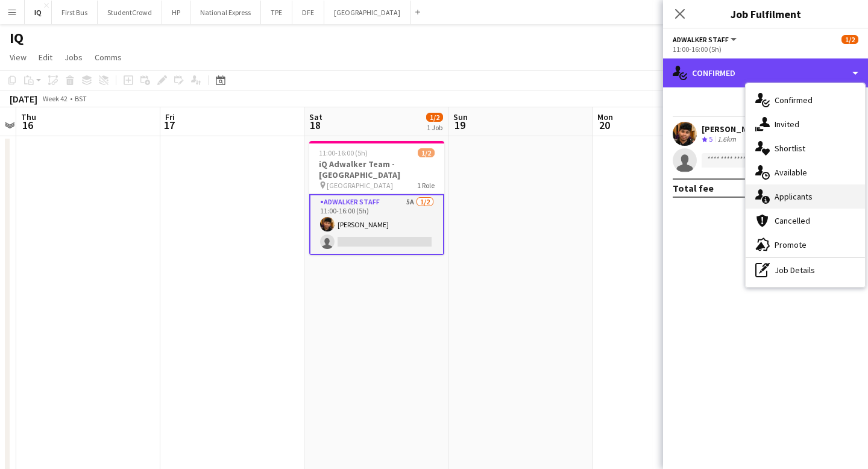  I want to click on button: National Express, so click(225, 12).